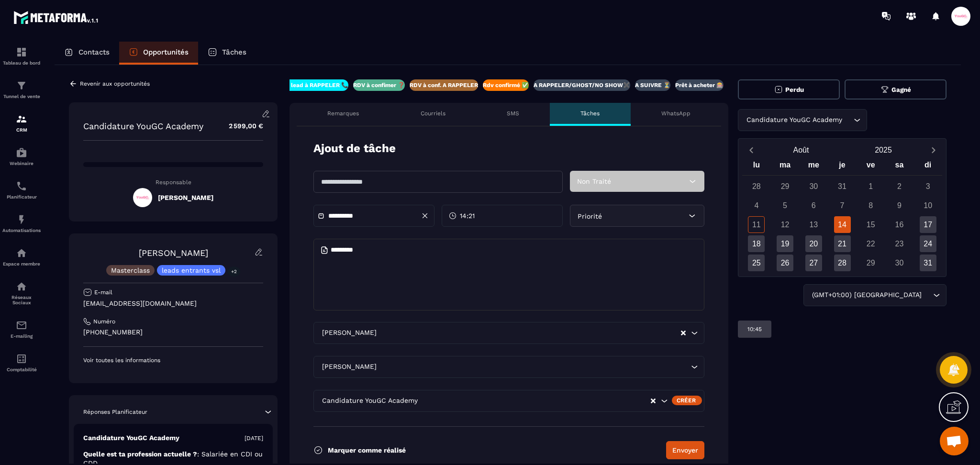  Describe the element at coordinates (928, 243) in the screenshot. I see `div: 24` at that location.